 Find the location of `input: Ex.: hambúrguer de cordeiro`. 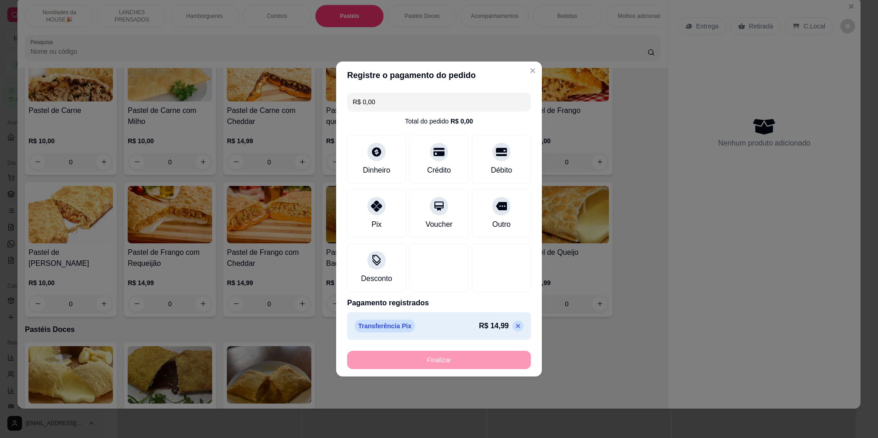

input: Ex.: hambúrguer de cordeiro is located at coordinates (439, 102).